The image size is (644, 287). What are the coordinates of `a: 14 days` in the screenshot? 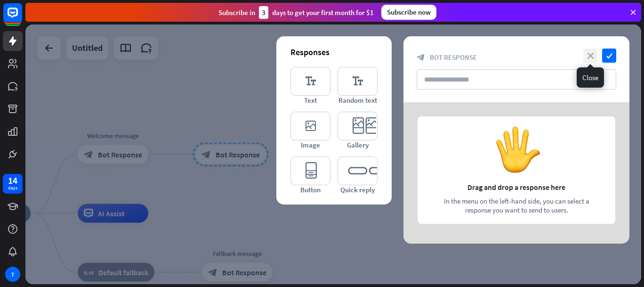 It's located at (12, 184).